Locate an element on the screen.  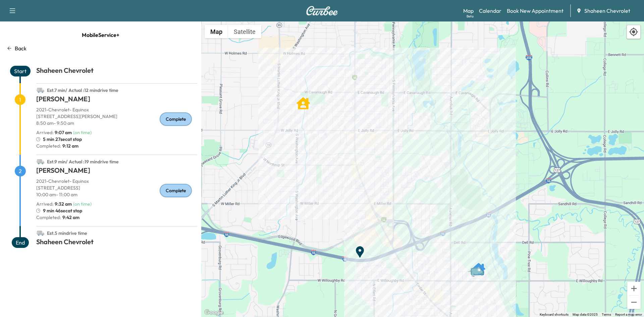
div: Recenter map is located at coordinates (633, 32).